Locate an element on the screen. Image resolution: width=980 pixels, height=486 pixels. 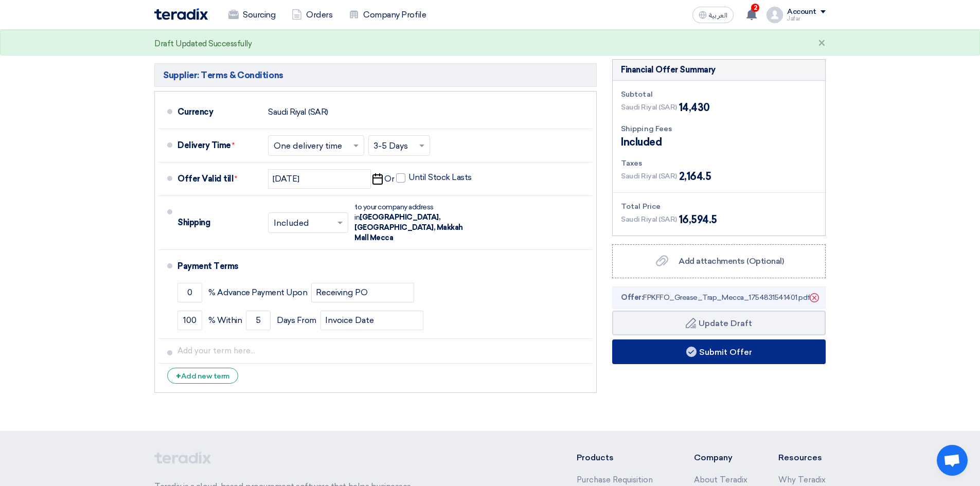
span: FPKFFO_Grease_Trap_Mecca_1754831541401.pdf is located at coordinates (716, 297).